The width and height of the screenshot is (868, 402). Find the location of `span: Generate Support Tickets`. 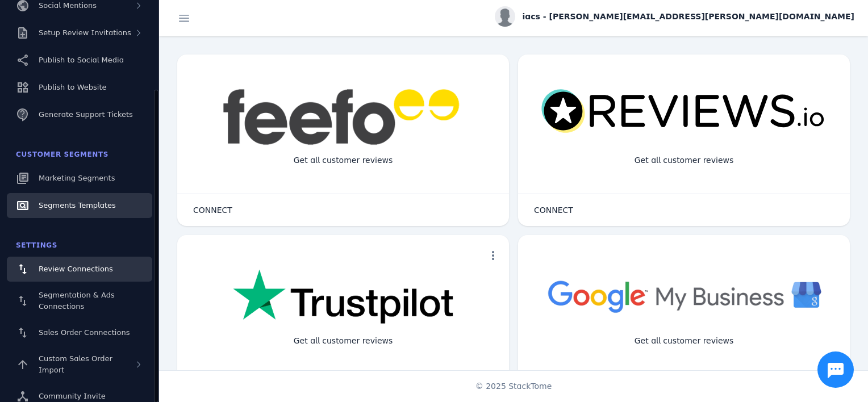

span: Generate Support Tickets is located at coordinates (86, 114).